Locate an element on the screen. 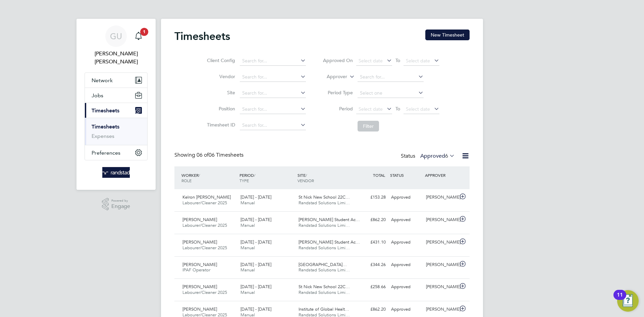 This screenshot has width=644, height=317. span: Network is located at coordinates (102, 80).